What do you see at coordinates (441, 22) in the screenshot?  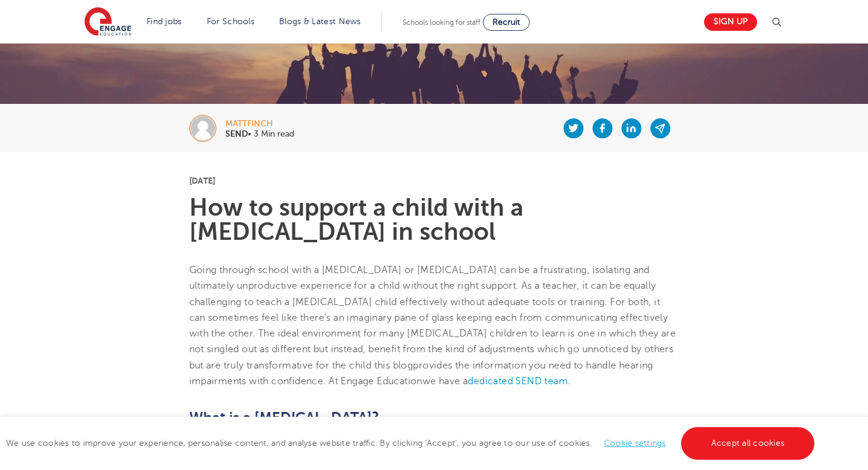 I see `span: Schools looking for staff` at bounding box center [441, 22].